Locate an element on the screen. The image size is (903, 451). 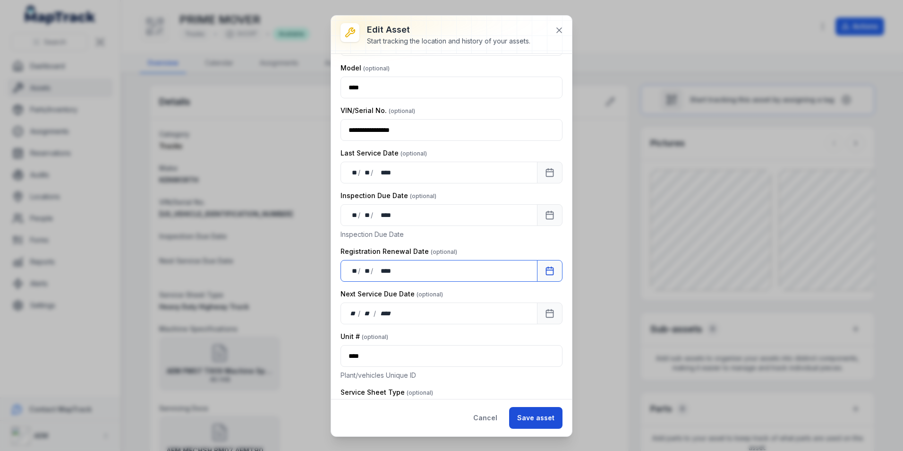
button: Save asset is located at coordinates (536, 418).